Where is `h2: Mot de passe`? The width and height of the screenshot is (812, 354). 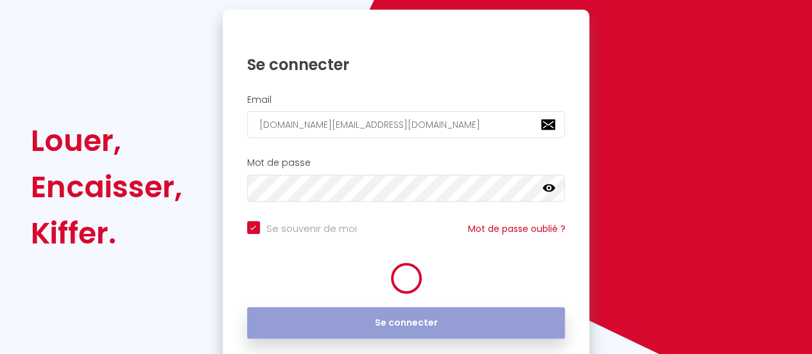 h2: Mot de passe is located at coordinates (406, 162).